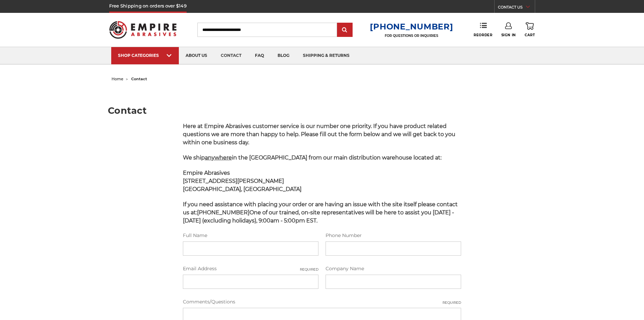 The height and width of the screenshot is (320, 644). I want to click on a: CONTACT US, so click(516, 8).